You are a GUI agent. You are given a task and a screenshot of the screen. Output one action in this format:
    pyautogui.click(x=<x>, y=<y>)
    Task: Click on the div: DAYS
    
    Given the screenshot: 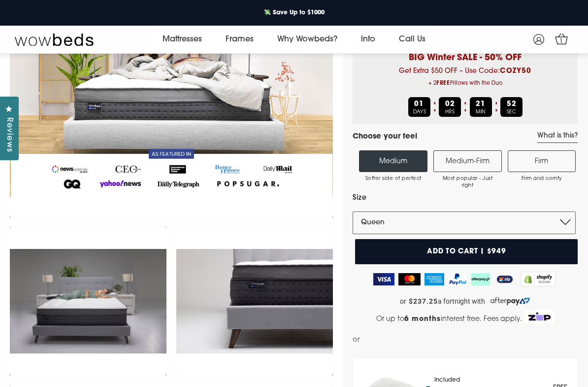 What is the action you would take?
    pyautogui.click(x=419, y=107)
    